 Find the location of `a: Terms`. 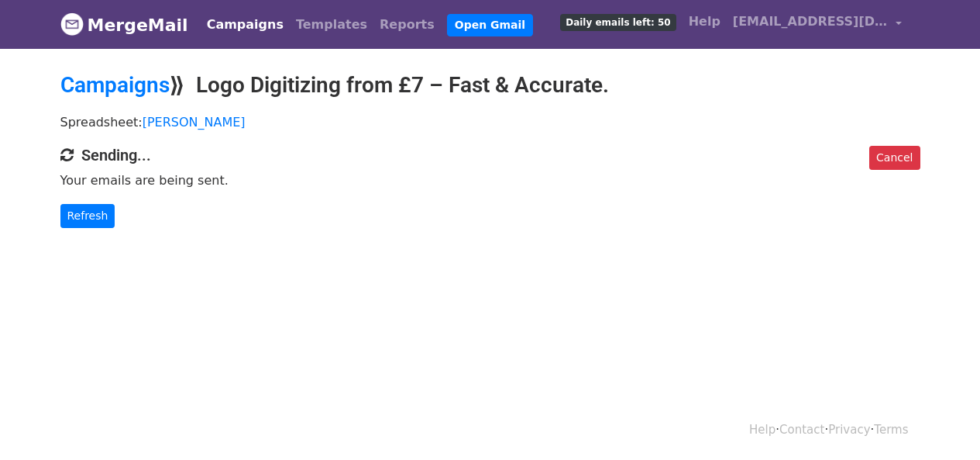

a: Terms is located at coordinates (891, 430).